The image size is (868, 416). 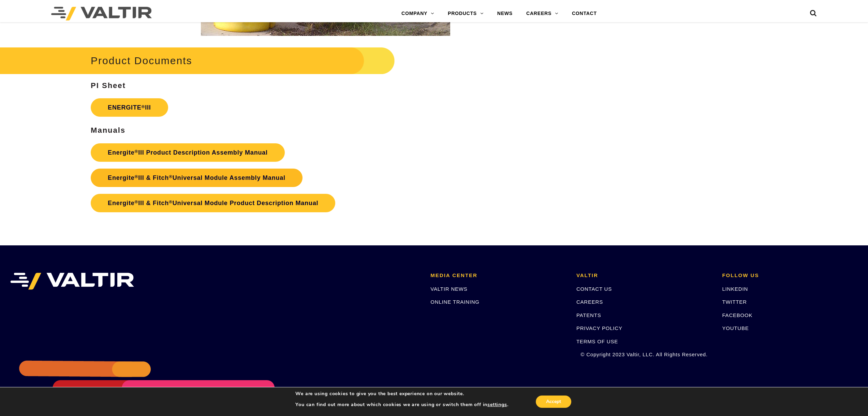 I want to click on a: FACEBOOK, so click(x=737, y=315).